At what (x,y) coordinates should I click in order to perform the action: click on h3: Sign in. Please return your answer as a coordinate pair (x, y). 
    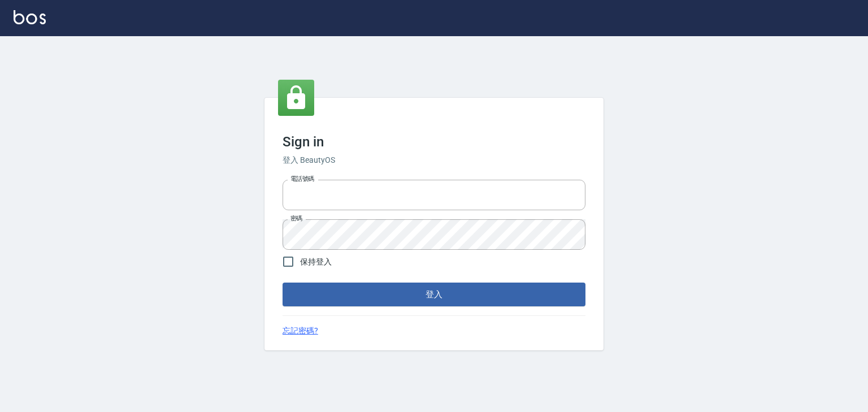
    Looking at the image, I should click on (434, 142).